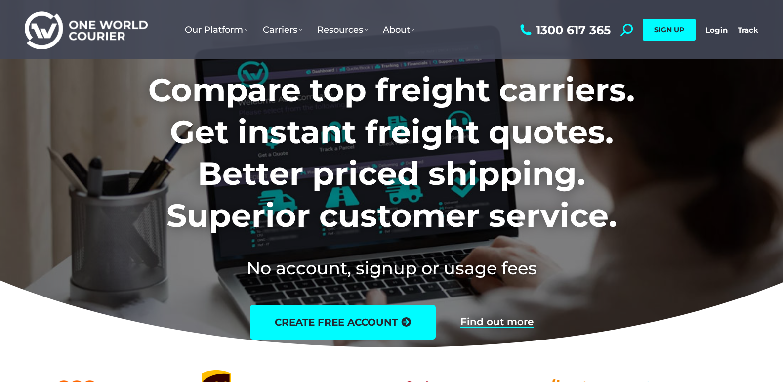 Image resolution: width=783 pixels, height=382 pixels. I want to click on a: SIGN UP, so click(669, 30).